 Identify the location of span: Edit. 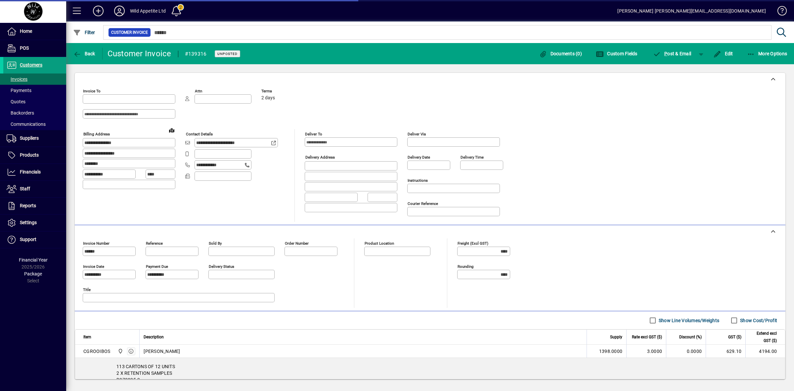
(724, 54).